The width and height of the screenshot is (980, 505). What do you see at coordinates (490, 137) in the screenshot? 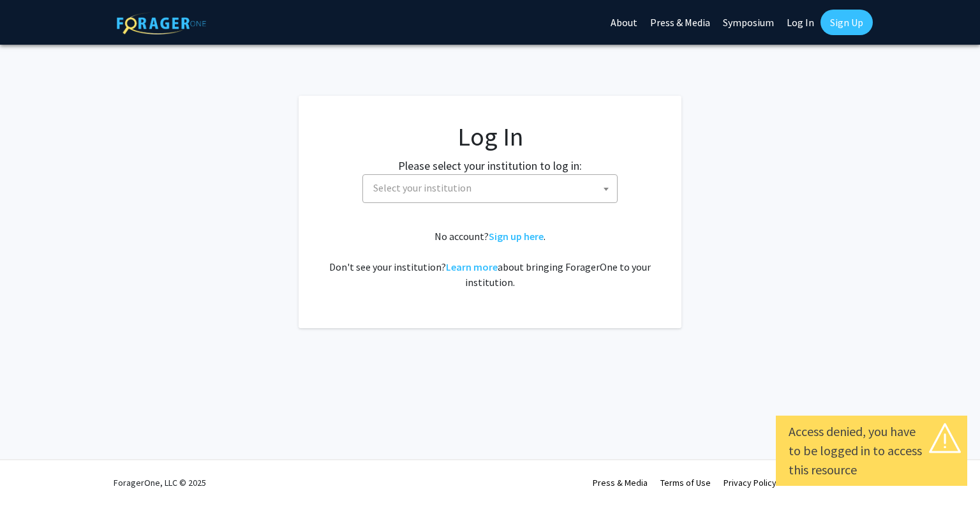
I see `h1: Log In` at bounding box center [490, 137].